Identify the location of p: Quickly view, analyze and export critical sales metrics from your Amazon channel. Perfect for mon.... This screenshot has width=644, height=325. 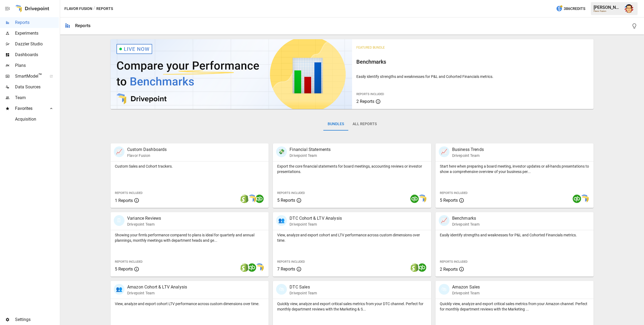
(514, 306).